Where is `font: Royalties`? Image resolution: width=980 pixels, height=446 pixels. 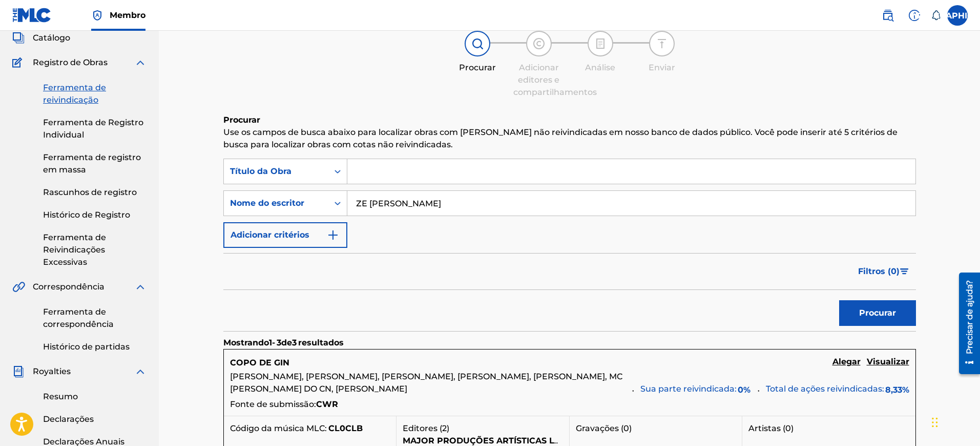 font: Royalties is located at coordinates (52, 371).